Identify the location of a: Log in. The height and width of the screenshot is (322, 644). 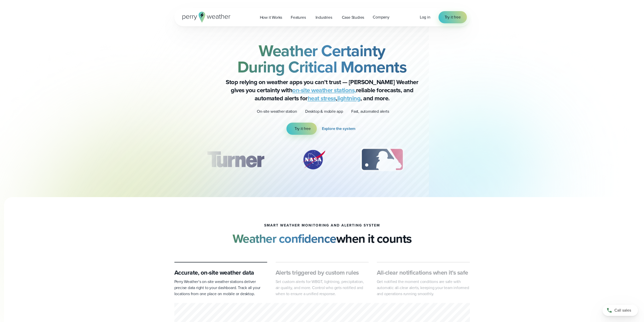
(425, 17).